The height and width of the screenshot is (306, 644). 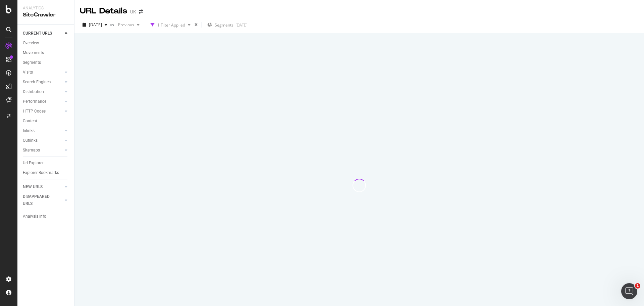 I want to click on div: Search Engines, so click(x=36, y=82).